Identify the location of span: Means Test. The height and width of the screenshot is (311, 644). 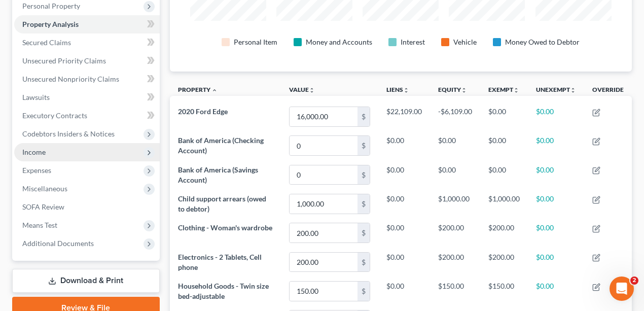
(40, 225).